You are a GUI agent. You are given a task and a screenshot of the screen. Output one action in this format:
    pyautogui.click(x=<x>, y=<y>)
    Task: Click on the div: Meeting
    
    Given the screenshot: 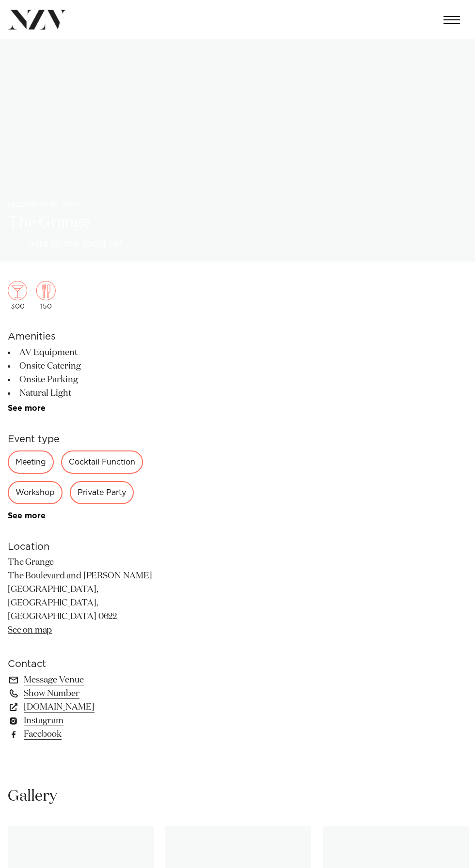 What is the action you would take?
    pyautogui.click(x=30, y=462)
    